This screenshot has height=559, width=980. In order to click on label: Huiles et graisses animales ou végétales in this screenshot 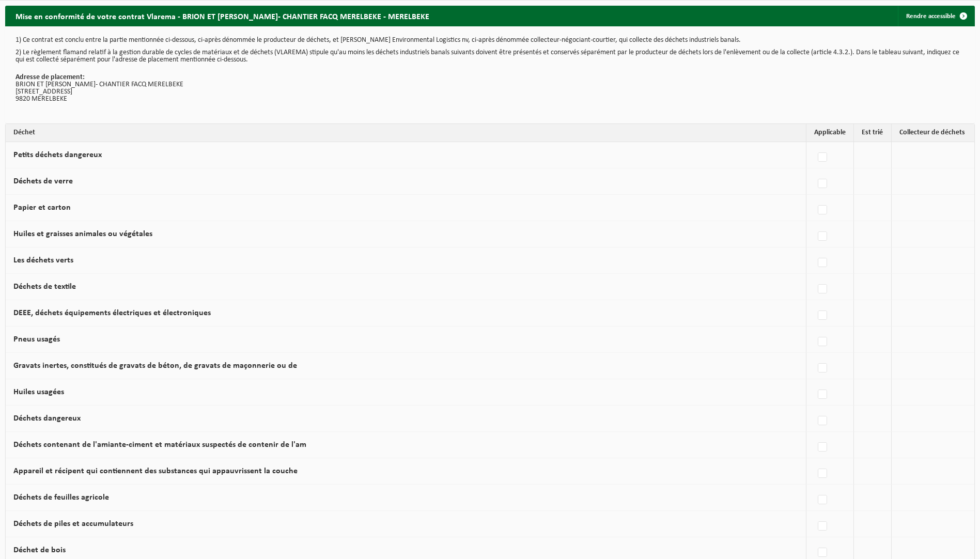, I will do `click(83, 234)`.